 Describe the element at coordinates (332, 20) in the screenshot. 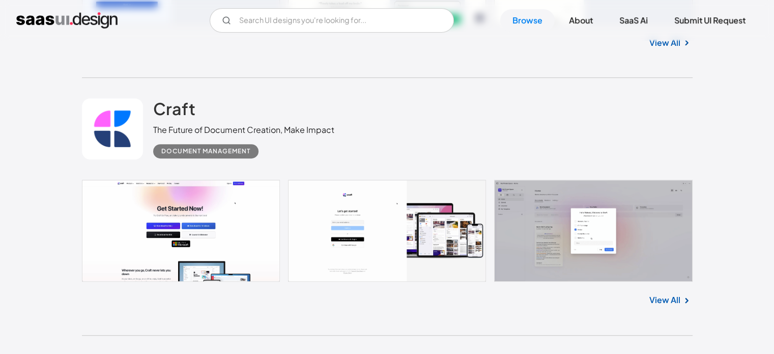

I see `input: Search UI designs you're looking for...` at that location.